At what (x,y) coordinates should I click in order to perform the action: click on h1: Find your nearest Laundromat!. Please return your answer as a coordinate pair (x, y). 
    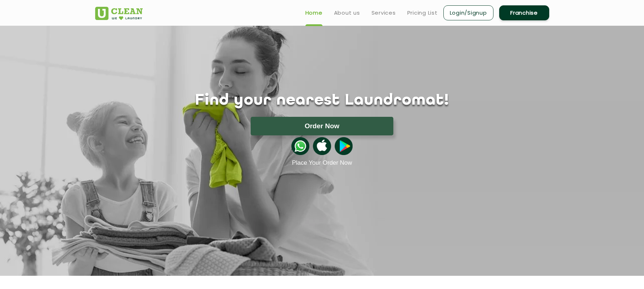
    Looking at the image, I should click on (322, 101).